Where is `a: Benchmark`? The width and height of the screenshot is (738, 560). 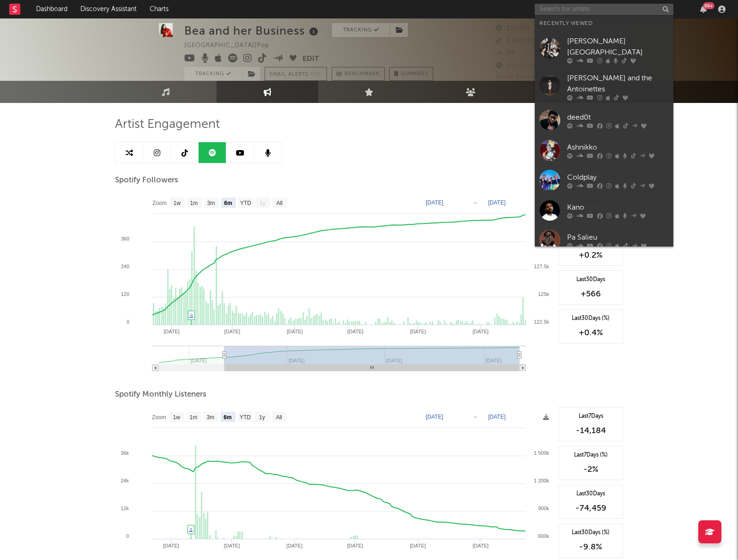
a: Benchmark is located at coordinates (358, 74).